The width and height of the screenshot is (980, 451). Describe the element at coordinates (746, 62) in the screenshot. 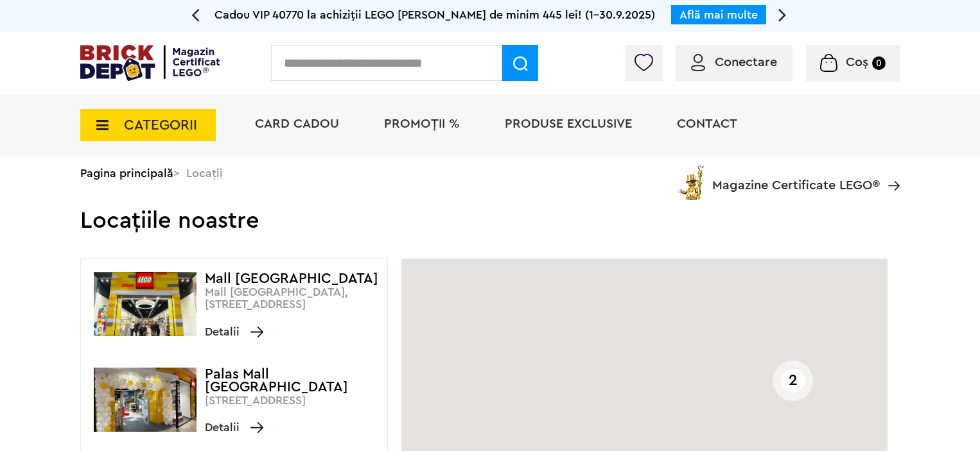

I see `span: Conectare` at that location.